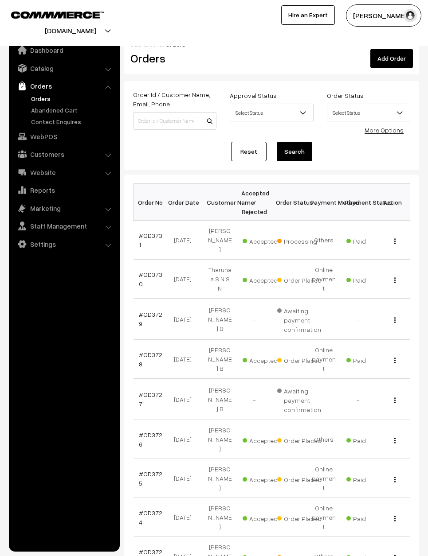 This screenshot has width=428, height=556. What do you see at coordinates (175, 99) in the screenshot?
I see `label: Order Id / Customer Name, Email, Phone` at bounding box center [175, 99].